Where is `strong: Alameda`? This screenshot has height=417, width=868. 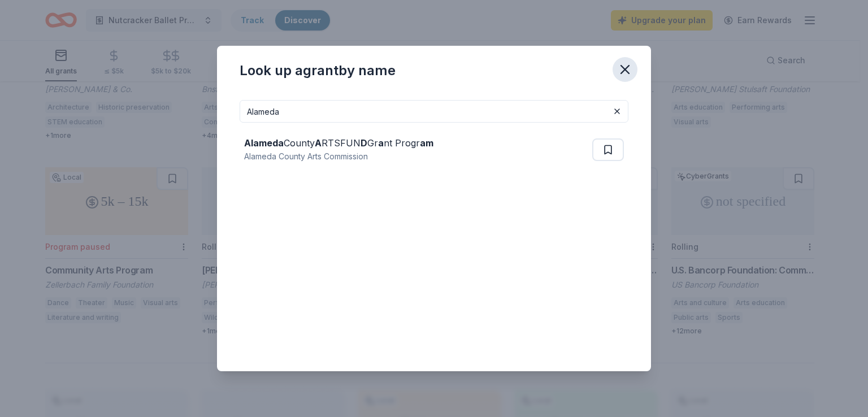 strong: Alameda is located at coordinates (263, 143).